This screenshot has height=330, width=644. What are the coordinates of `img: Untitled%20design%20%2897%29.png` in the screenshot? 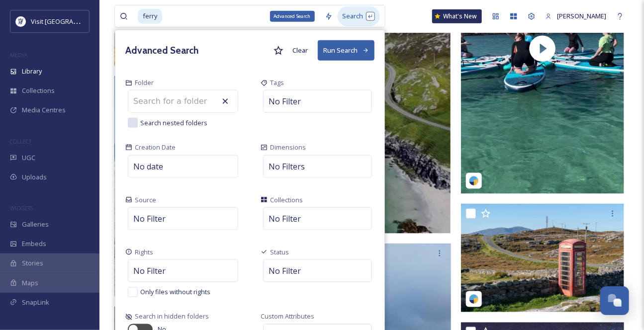 It's located at (20, 21).